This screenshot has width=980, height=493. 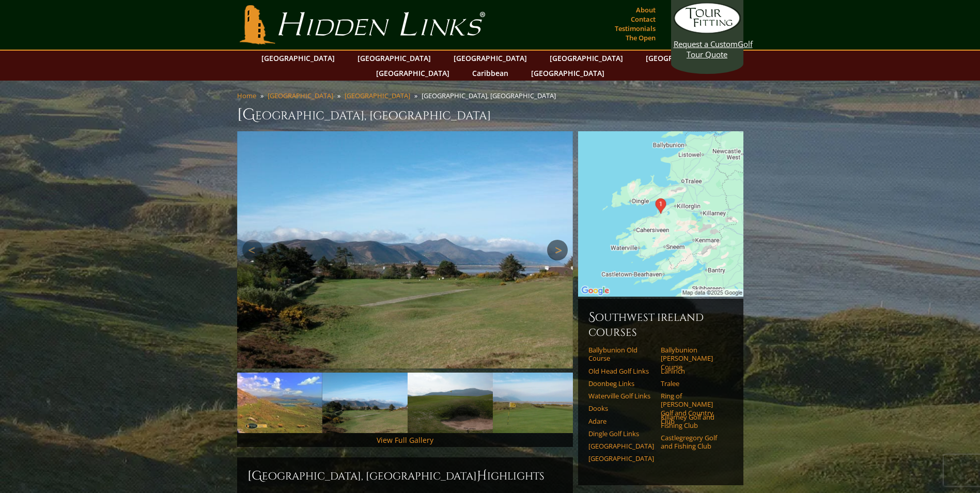 What do you see at coordinates (641, 38) in the screenshot?
I see `a: The Open` at bounding box center [641, 38].